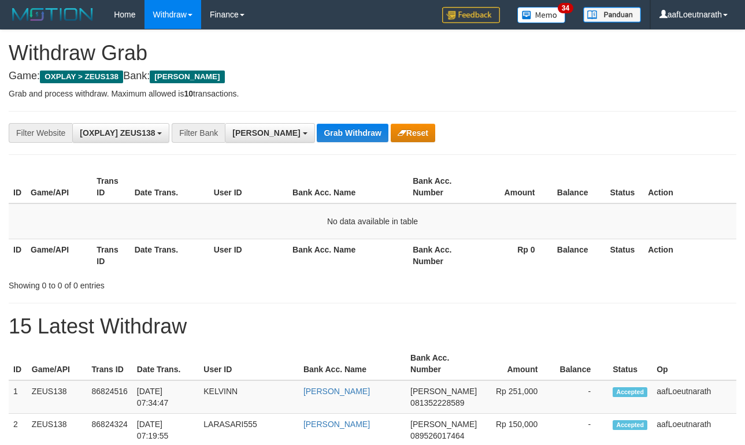  I want to click on td: ZEUS138, so click(57, 397).